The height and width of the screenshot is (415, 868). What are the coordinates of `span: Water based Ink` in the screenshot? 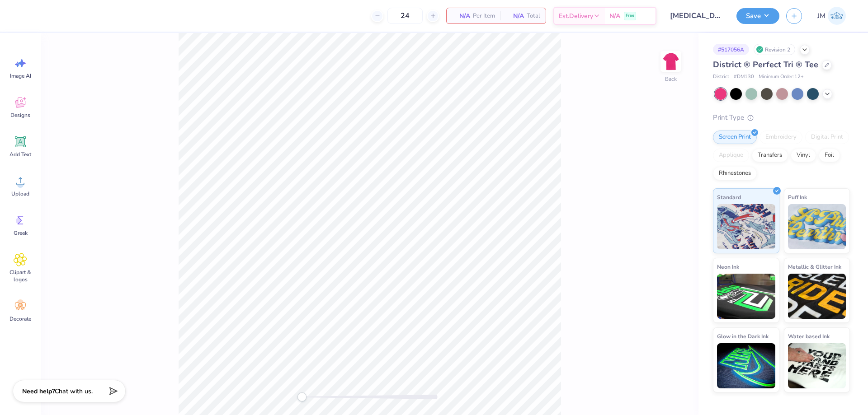 It's located at (809, 336).